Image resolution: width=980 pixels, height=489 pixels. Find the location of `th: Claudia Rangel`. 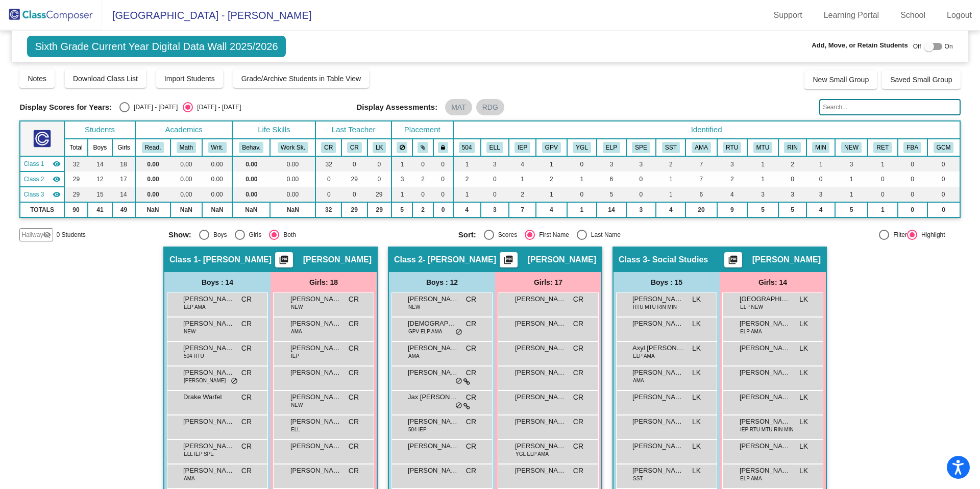

th: Claudia Rangel is located at coordinates (354, 148).